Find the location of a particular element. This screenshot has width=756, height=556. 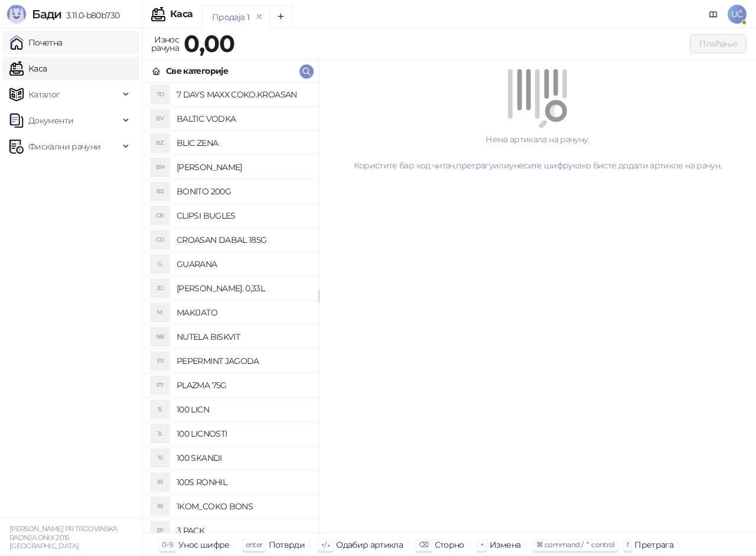

div: M is located at coordinates (160, 312).